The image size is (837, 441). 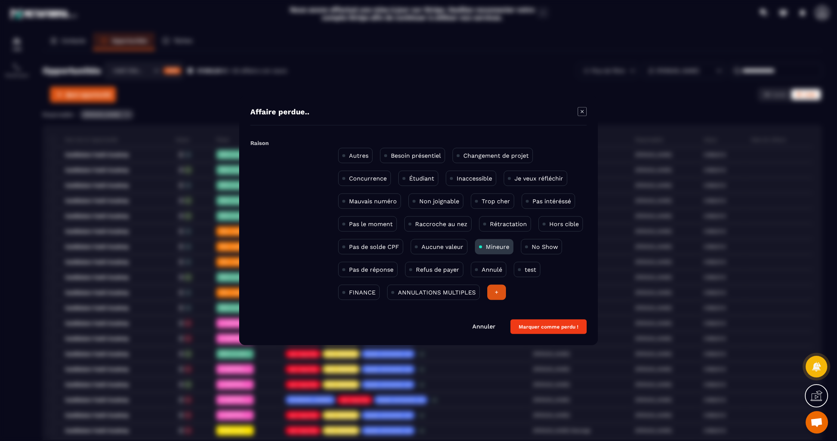 I want to click on p: Changement de projet, so click(x=496, y=155).